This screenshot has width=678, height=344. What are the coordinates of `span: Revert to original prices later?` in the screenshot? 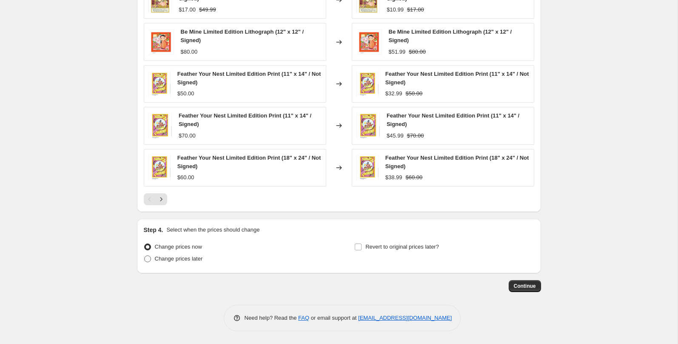 It's located at (402, 246).